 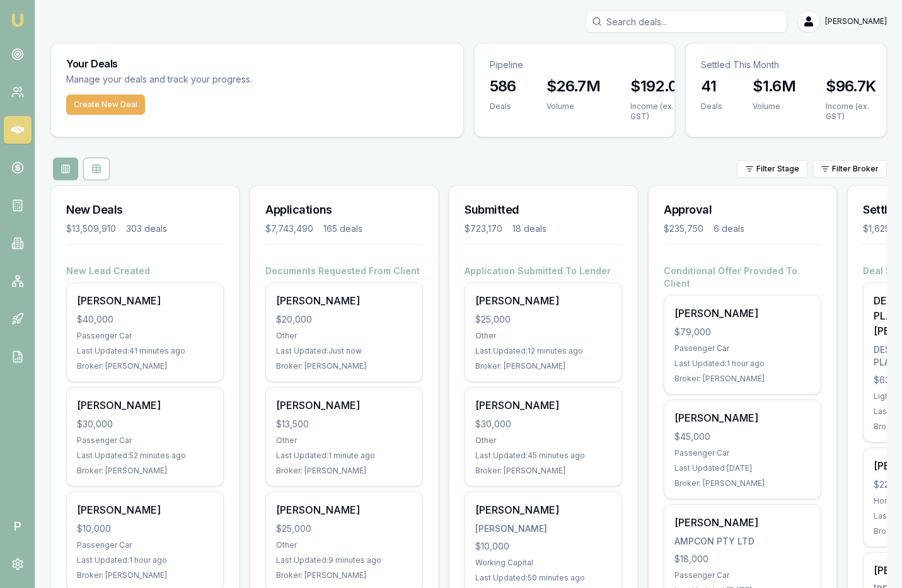 What do you see at coordinates (743, 437) in the screenshot?
I see `div: $45,000` at bounding box center [743, 437].